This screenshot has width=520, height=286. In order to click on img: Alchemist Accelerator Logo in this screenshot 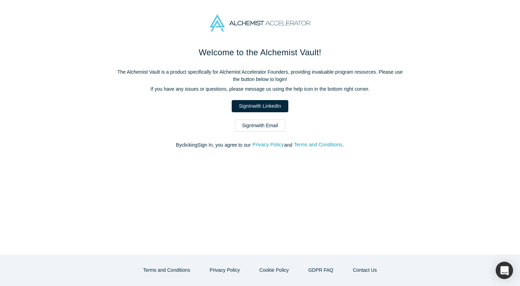, I will do `click(260, 23)`.